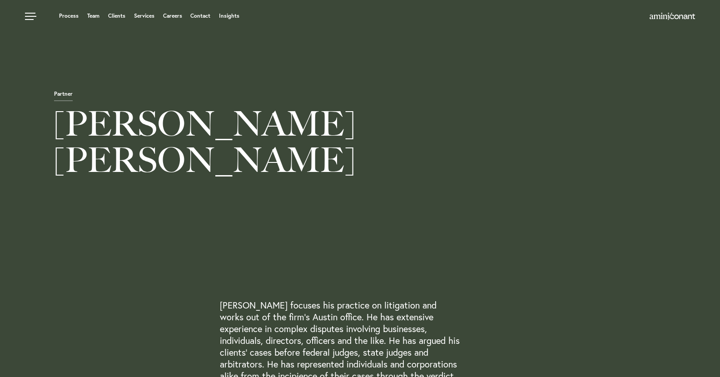 Image resolution: width=720 pixels, height=377 pixels. I want to click on a: Contact, so click(200, 16).